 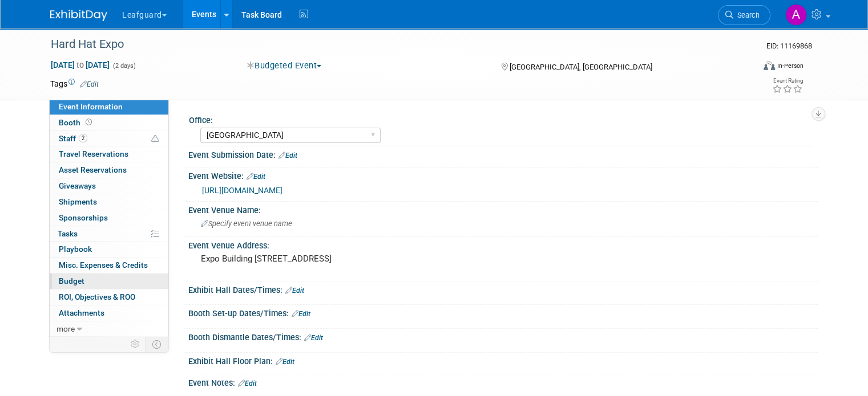 What do you see at coordinates (285, 65) in the screenshot?
I see `button: Budgeted Event` at bounding box center [285, 65].